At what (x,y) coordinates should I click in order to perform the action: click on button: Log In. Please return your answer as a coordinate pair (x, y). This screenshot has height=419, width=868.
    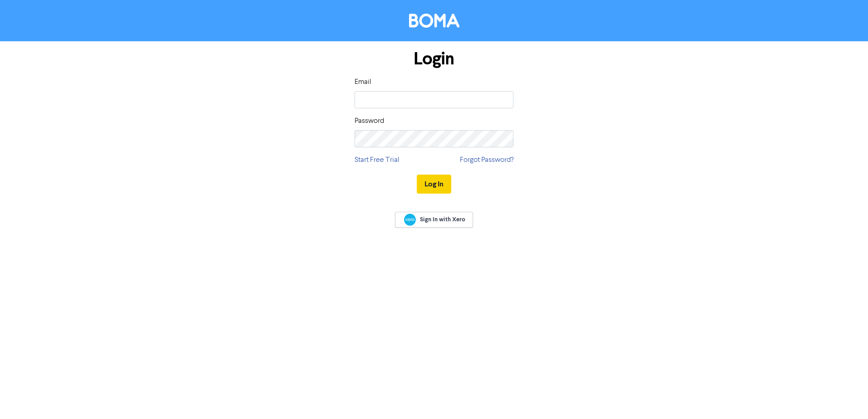
    Looking at the image, I should click on (434, 184).